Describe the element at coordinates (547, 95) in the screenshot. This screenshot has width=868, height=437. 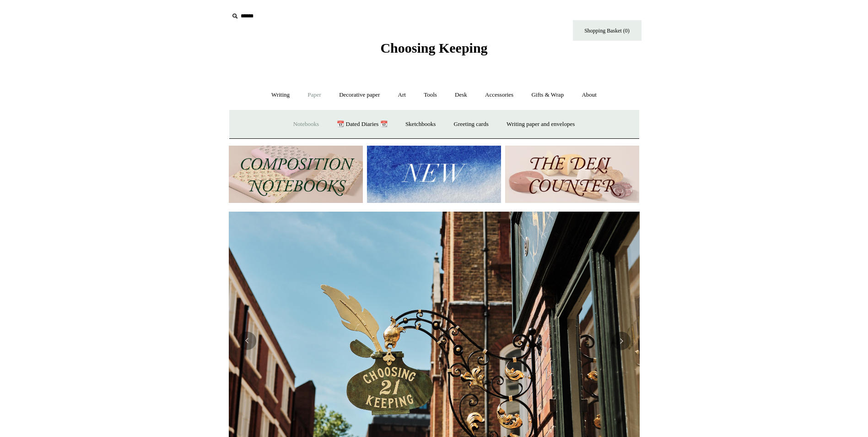
I see `a: Gifts & Wrap` at that location.